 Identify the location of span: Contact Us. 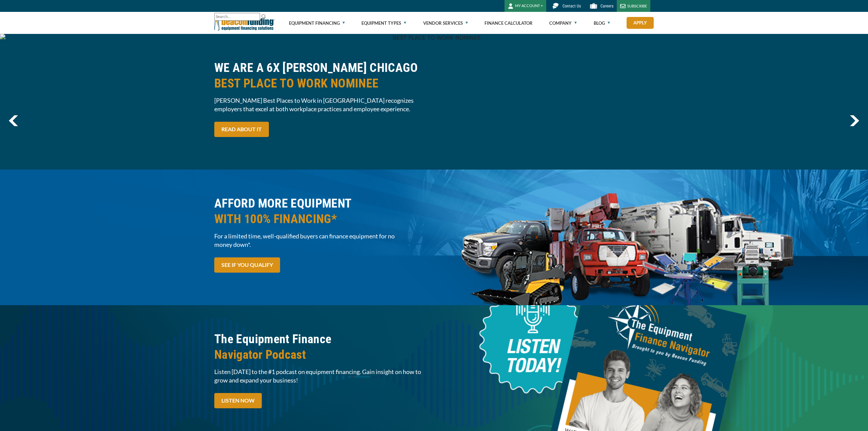
(571, 6).